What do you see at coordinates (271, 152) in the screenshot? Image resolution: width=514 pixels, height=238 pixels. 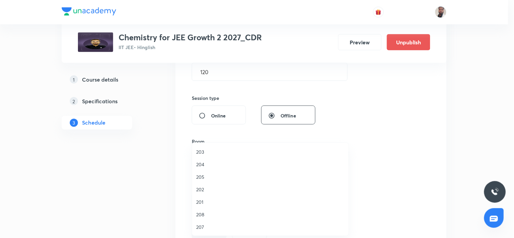 I see `span: 203` at bounding box center [271, 152].